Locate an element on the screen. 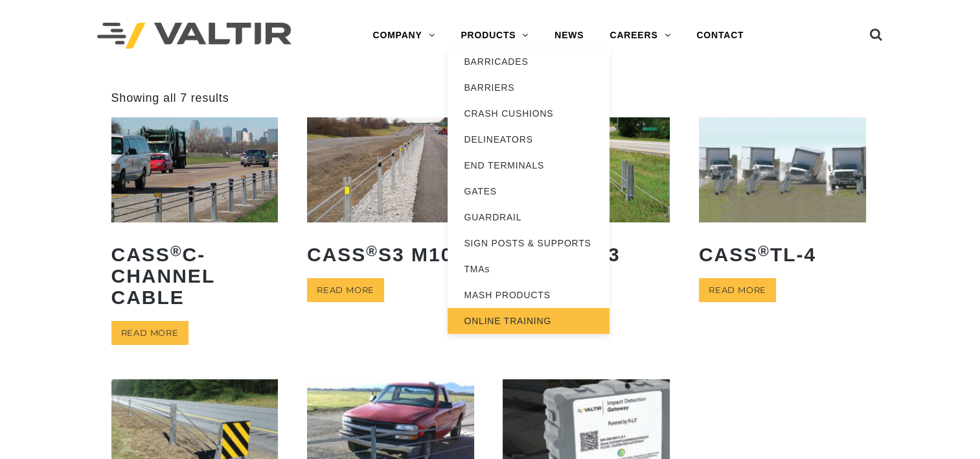 This screenshot has height=459, width=980. a: TMAs is located at coordinates (529, 269).